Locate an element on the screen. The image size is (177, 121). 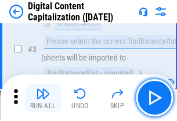
img: Undo is located at coordinates (80, 93).